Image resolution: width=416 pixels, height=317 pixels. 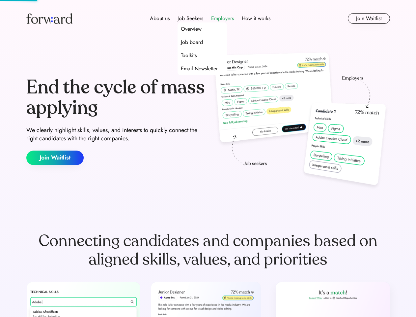 I want to click on div: Job Seekers, so click(x=191, y=18).